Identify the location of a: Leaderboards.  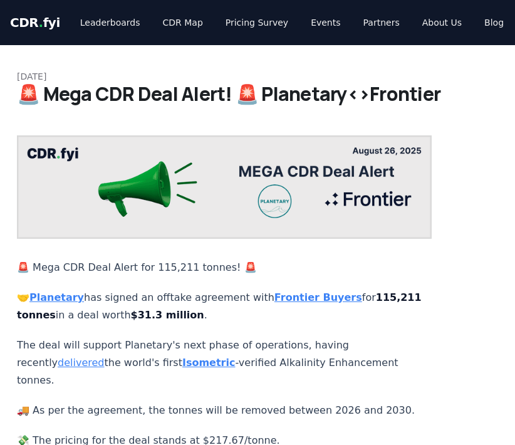
(110, 23).